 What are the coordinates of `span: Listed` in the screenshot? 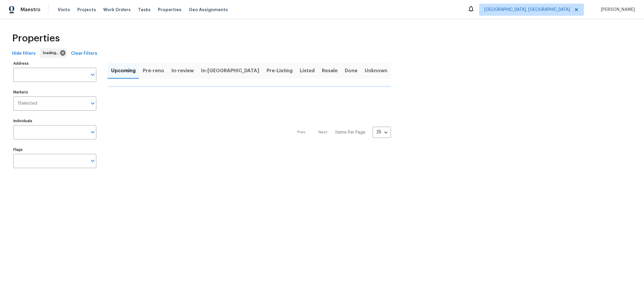 It's located at (307, 71).